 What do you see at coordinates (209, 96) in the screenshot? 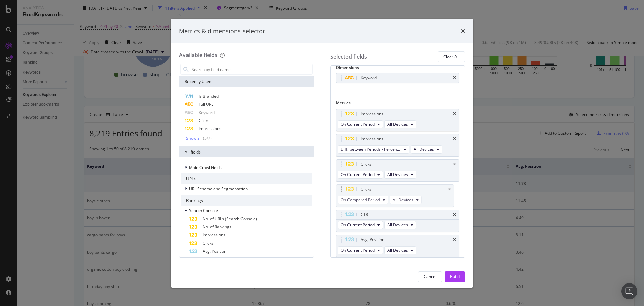
I see `span: Is Branded` at bounding box center [209, 96].